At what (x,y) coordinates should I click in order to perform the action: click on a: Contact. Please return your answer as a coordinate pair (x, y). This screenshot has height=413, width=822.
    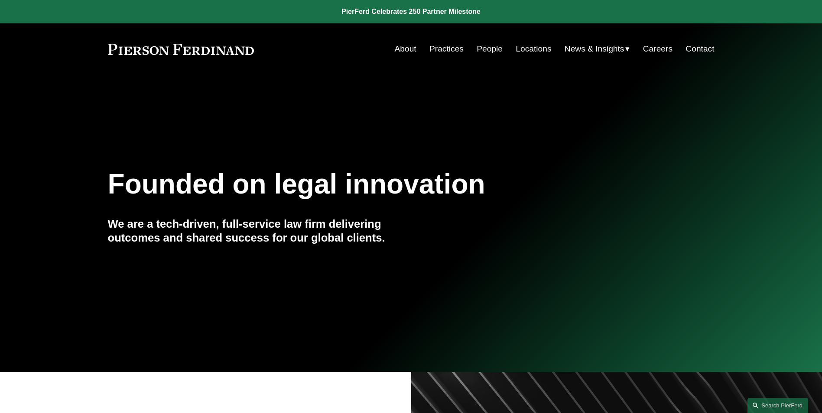
    Looking at the image, I should click on (699, 49).